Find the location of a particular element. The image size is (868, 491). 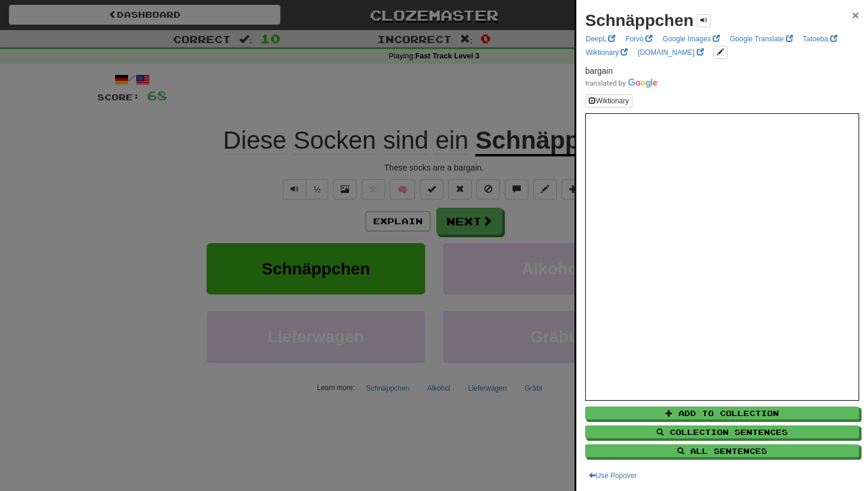

button: Close is located at coordinates (855, 15).